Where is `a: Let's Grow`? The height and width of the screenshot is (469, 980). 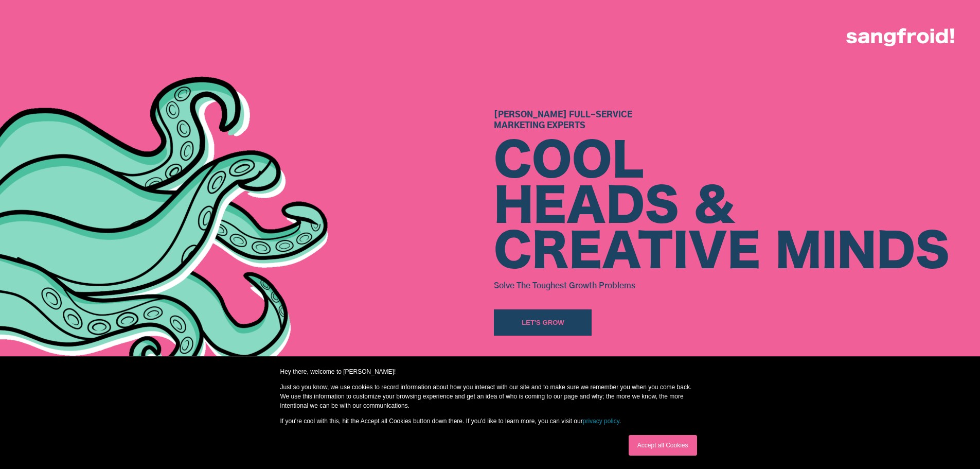 a: Let's Grow is located at coordinates (543, 322).